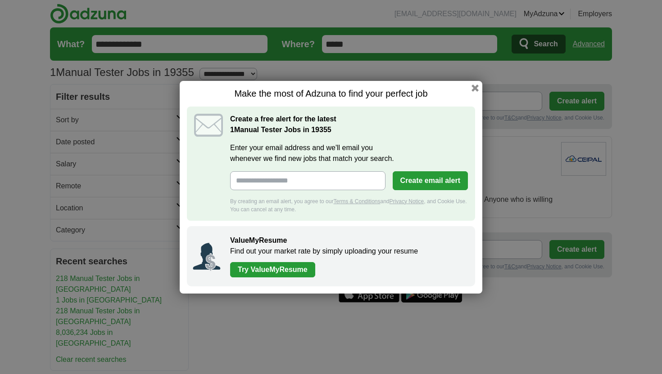 This screenshot has height=374, width=662. Describe the element at coordinates (272, 270) in the screenshot. I see `a: Try ValueMyResume` at that location.